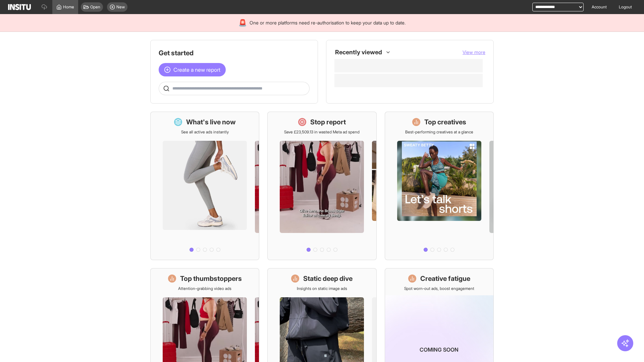 The image size is (644, 362). What do you see at coordinates (204, 185) in the screenshot?
I see `a: What's live nowSee all active ads instantly` at bounding box center [204, 185].